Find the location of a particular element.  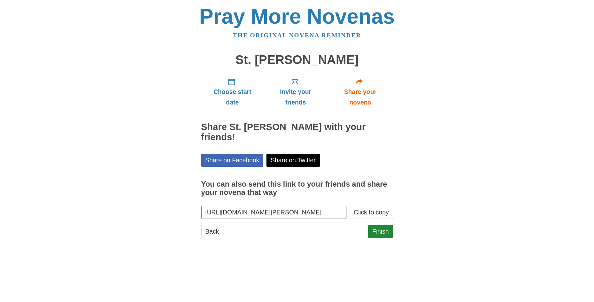

h3: You can also send this link to your friends and share your novena that way is located at coordinates (297, 188).